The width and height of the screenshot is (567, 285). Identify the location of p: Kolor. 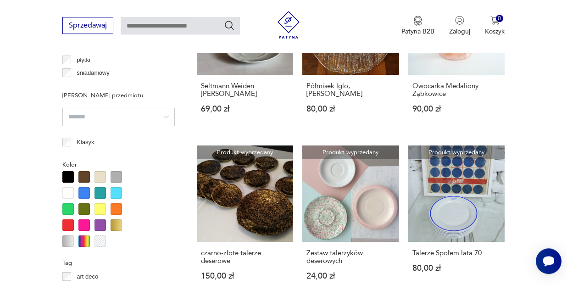
(118, 165).